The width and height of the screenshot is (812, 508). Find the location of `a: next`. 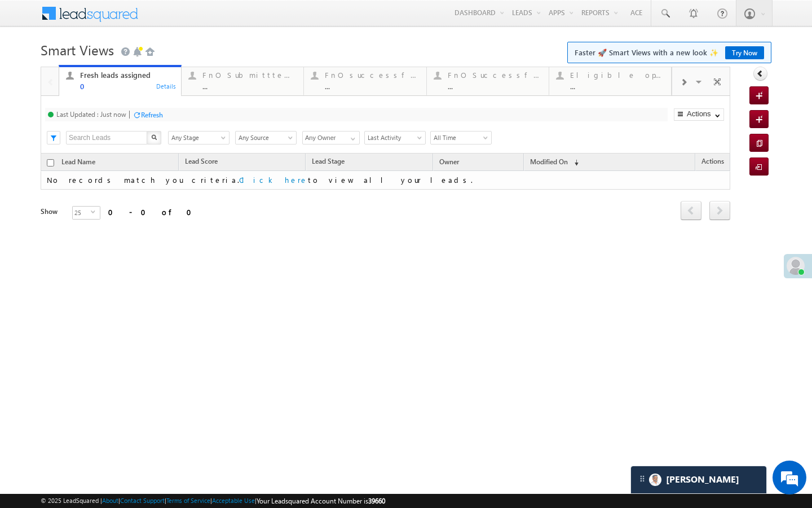

a: next is located at coordinates (719, 211).